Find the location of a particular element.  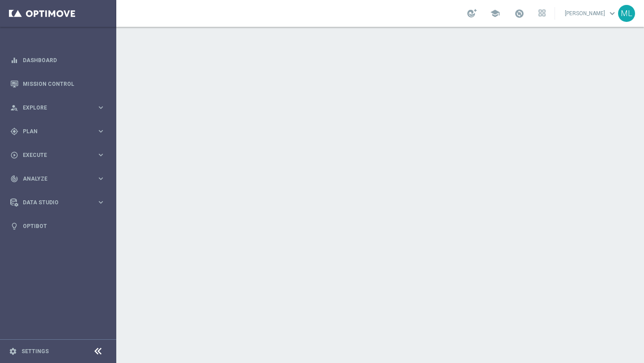

a: Settings is located at coordinates (35, 351).